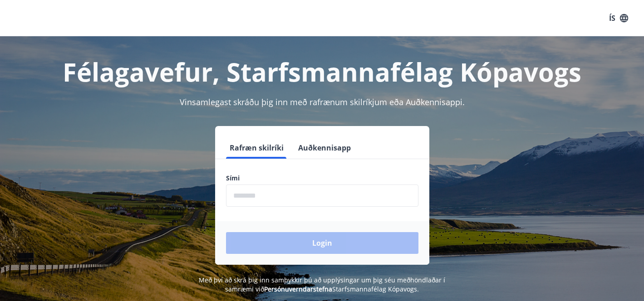 The height and width of the screenshot is (301, 644). What do you see at coordinates (322, 284) in the screenshot?
I see `span: Með því að skrá þig inn samþykkir þú að upplýsingar um þig séu meðhöndlaðar í samræmi við Starfsm...` at bounding box center [322, 284].